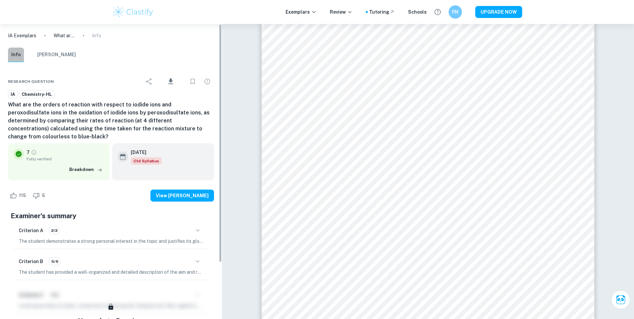  I want to click on div: Starting from the May 2025 session, the Chemistry IA requirements have changed. It's OK to refer ..., so click(146, 161).